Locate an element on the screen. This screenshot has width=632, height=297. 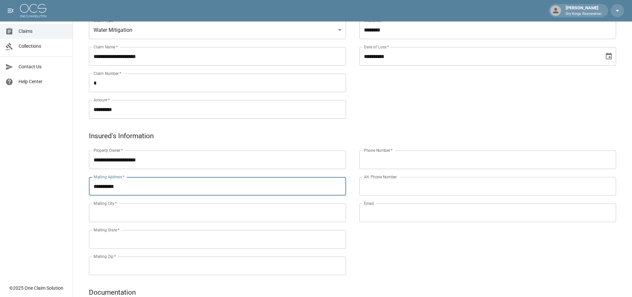
button: Choose date, selected date is Aug 7, 2025 is located at coordinates (609, 56).